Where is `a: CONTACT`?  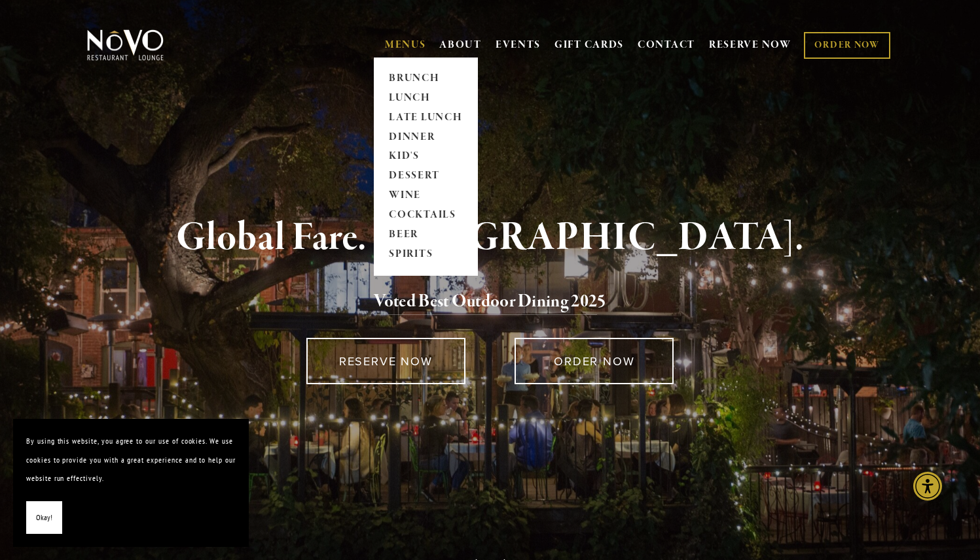
a: CONTACT is located at coordinates (667, 45).